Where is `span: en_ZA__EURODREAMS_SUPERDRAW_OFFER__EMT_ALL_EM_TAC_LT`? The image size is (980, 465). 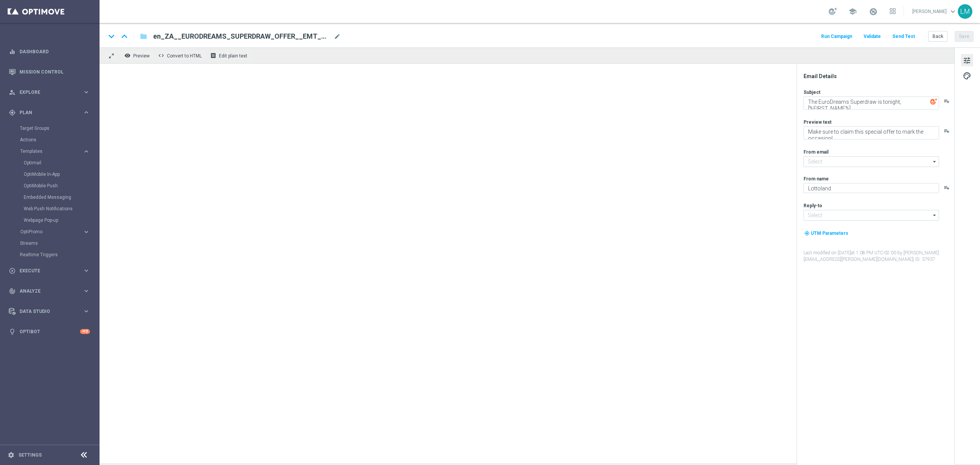
span: en_ZA__EURODREAMS_SUPERDRAW_OFFER__EMT_ALL_EM_TAC_LT is located at coordinates (242, 37).